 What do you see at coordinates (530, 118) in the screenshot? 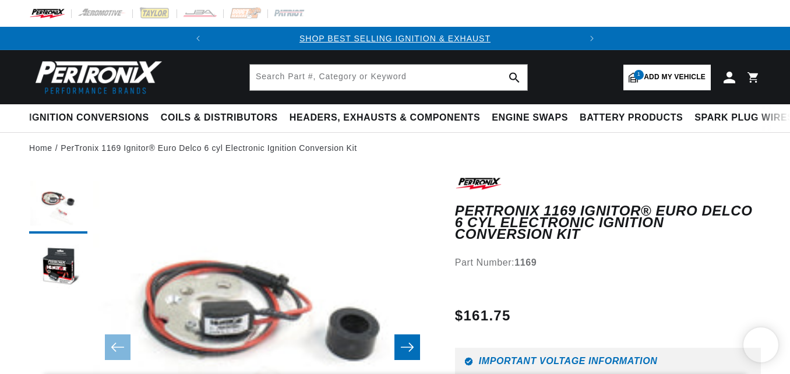
I see `span: Engine Swaps` at bounding box center [530, 118].